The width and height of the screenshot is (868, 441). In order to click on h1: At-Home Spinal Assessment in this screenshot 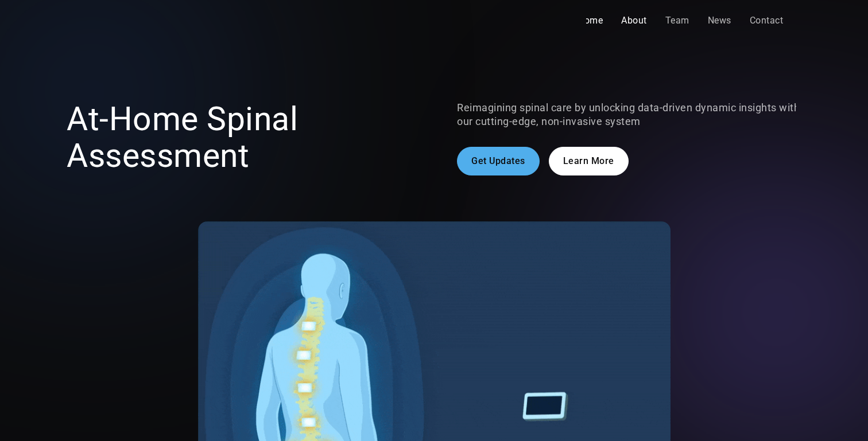, I will do `click(238, 138)`.